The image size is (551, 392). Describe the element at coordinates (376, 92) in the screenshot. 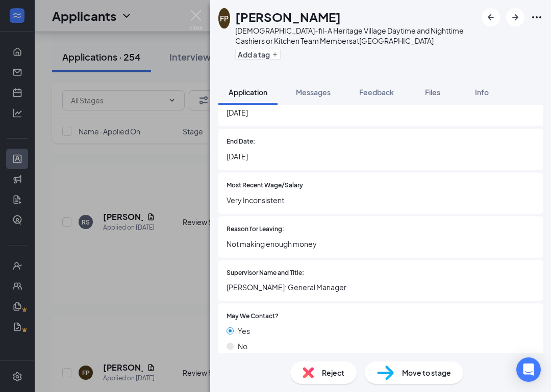

I see `span: Feedback` at that location.